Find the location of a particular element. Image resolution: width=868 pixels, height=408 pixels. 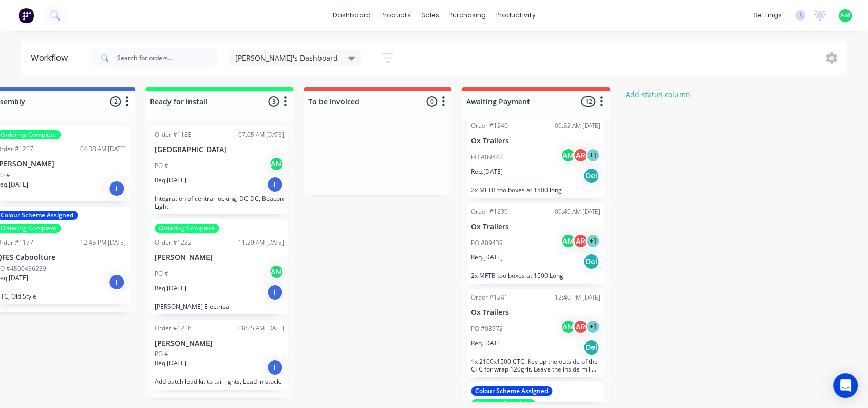

p: 1x 2100x1500 CTC. Key up the outside of the CTC for wrap 120grit. Leave the inside mill finish is located at coordinates (535, 365).